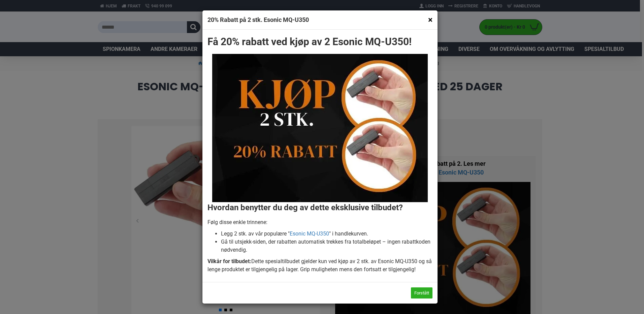 Image resolution: width=644 pixels, height=314 pixels. What do you see at coordinates (320, 42) in the screenshot?
I see `h2: Få 20% rabatt ved kjøp av 2 Esonic MQ-U350!` at bounding box center [320, 42].